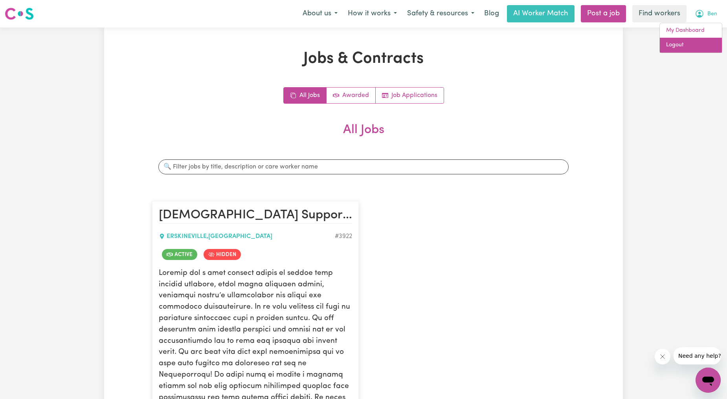  What do you see at coordinates (255, 216) in the screenshot?
I see `h2: Male Support Worker needed with mental health experience` at bounding box center [255, 216].